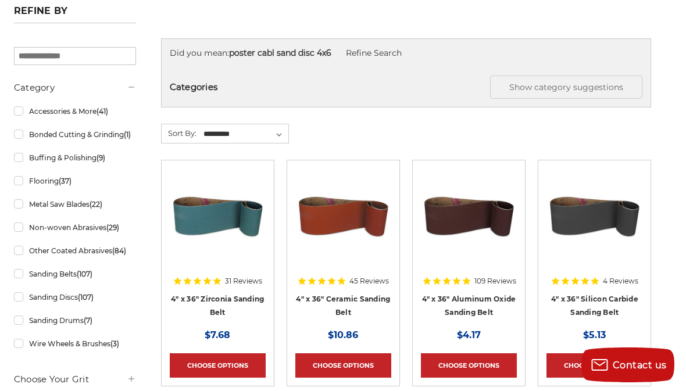 The image size is (686, 391). I want to click on button: Show category suggestions, so click(566, 87).